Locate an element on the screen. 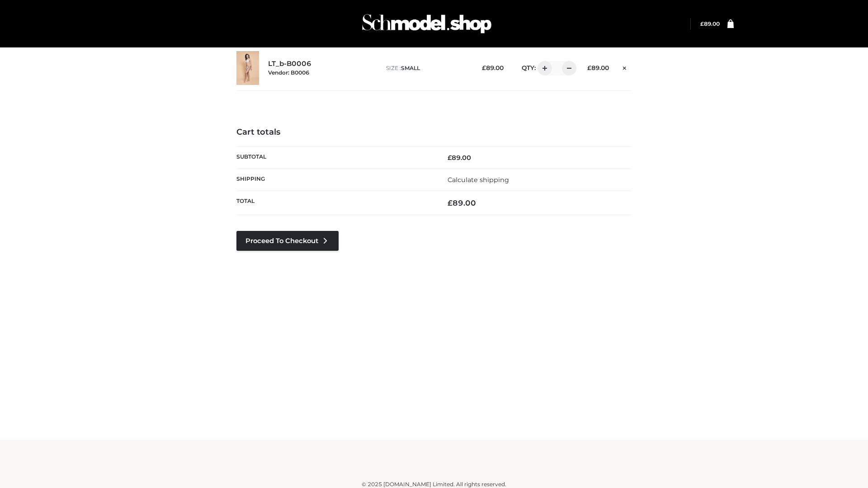 Image resolution: width=868 pixels, height=488 pixels. span: SMALL is located at coordinates (411, 68).